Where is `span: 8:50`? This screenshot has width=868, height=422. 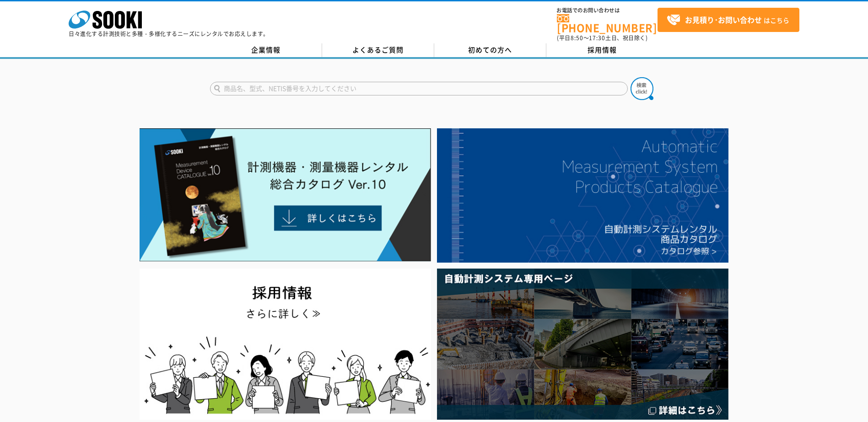 span: 8:50 is located at coordinates (577, 38).